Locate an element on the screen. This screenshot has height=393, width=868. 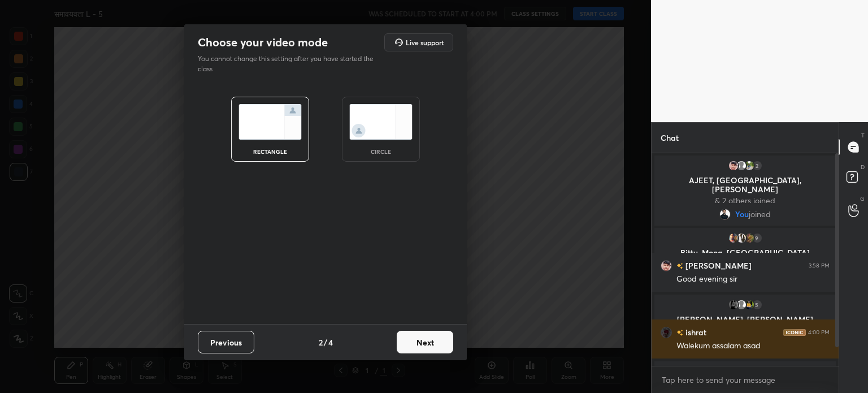
h4: 2 is located at coordinates (320, 342).